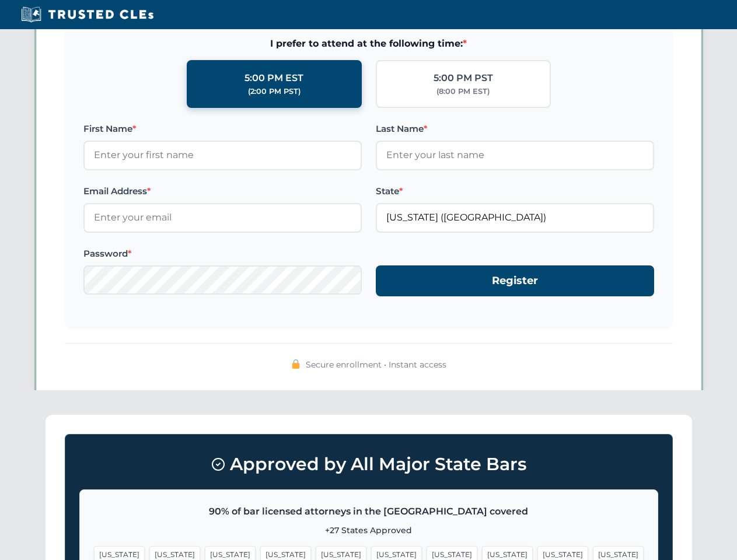  Describe the element at coordinates (463, 92) in the screenshot. I see `div: (8:00 PM EST)` at that location.